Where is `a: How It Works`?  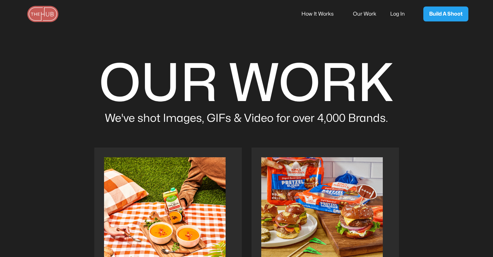
a: How It Works is located at coordinates (322, 14).